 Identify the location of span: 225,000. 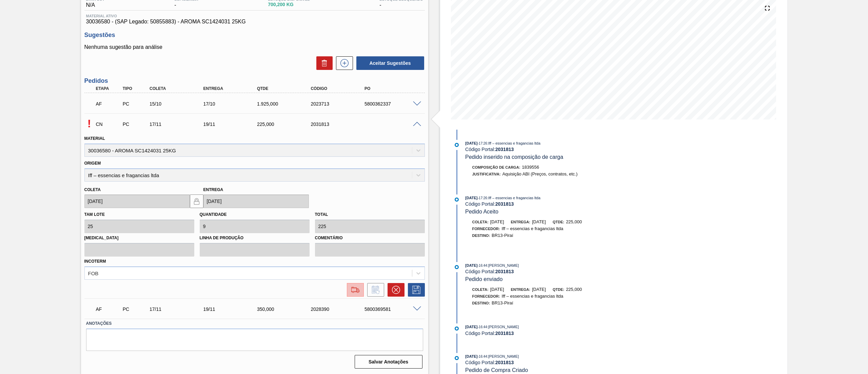
(574, 221).